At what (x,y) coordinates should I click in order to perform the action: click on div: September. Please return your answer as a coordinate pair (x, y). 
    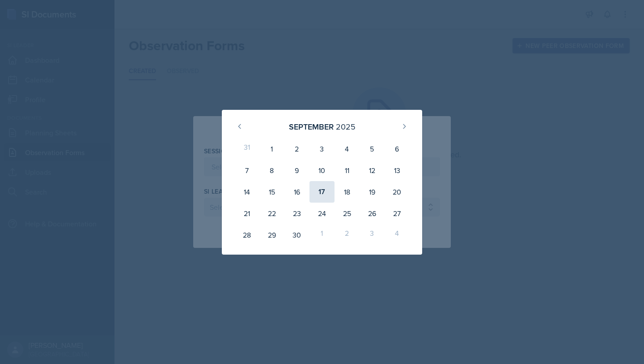
    Looking at the image, I should click on (311, 126).